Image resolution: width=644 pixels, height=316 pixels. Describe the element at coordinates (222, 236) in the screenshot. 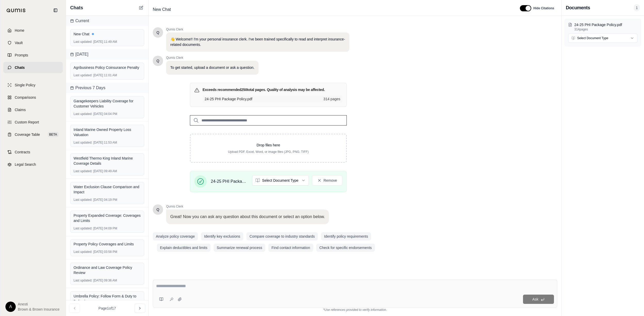

I see `button: Identify key exclusions` at that location.